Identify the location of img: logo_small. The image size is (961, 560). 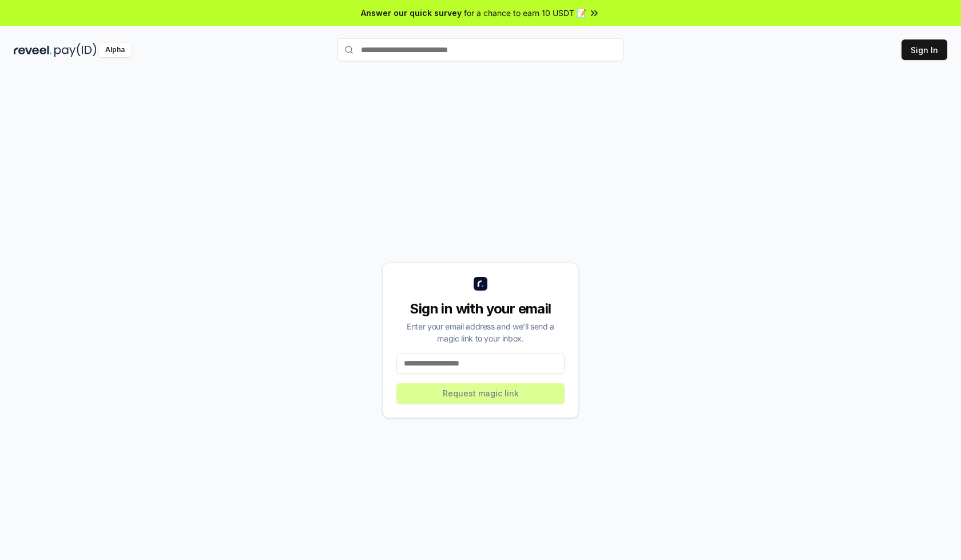
(480, 283).